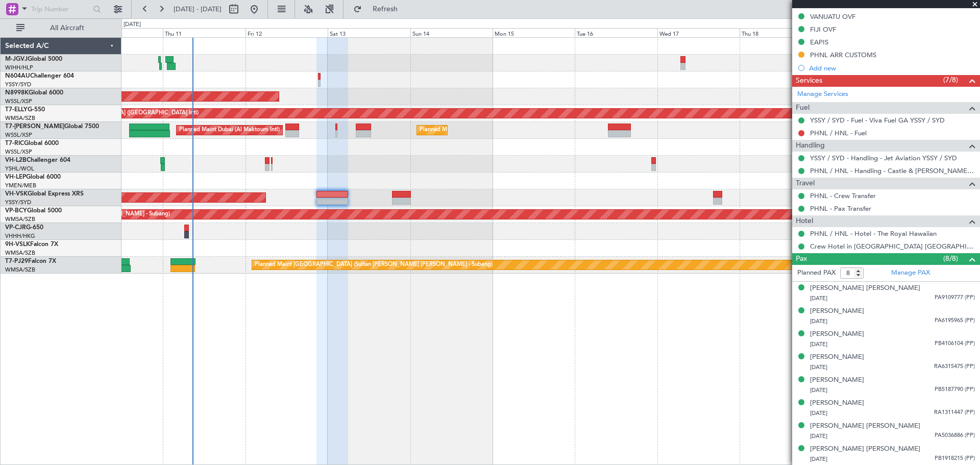  I want to click on button: All Aircraft, so click(61, 28).